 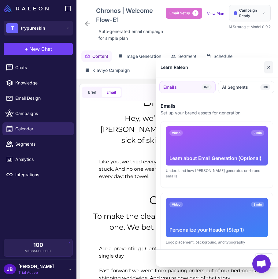 What do you see at coordinates (96, 66) in the screenshot?
I see `div: Like you, we tried everything. Products, routines, trends—nothing stuck. And no one was talking a...` at bounding box center [96, 66].